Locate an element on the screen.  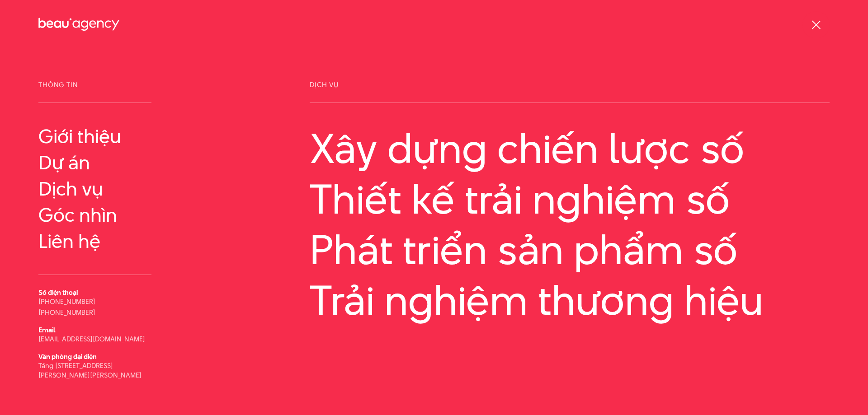
a: Góc nhìn is located at coordinates (95, 215).